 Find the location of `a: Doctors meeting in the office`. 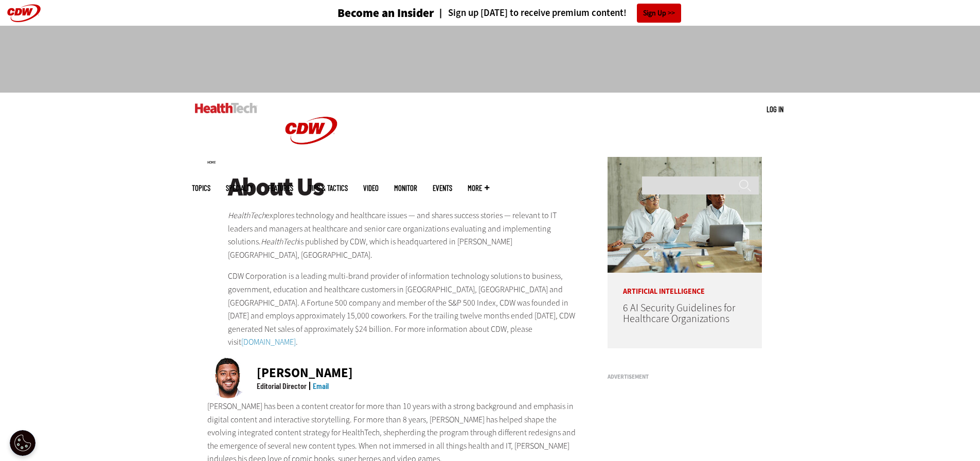

a: Doctors meeting in the office is located at coordinates (684, 215).